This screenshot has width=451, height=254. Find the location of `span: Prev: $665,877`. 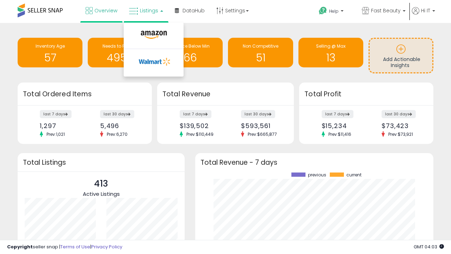

span: Prev: $665,877 is located at coordinates (262, 134).